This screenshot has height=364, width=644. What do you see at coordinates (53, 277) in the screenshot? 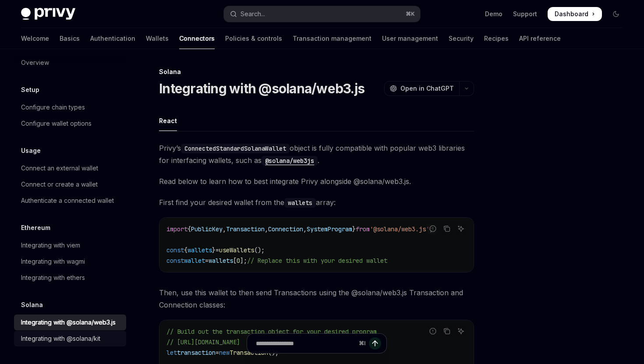
I see `div: Integrating with ethers` at bounding box center [53, 277].